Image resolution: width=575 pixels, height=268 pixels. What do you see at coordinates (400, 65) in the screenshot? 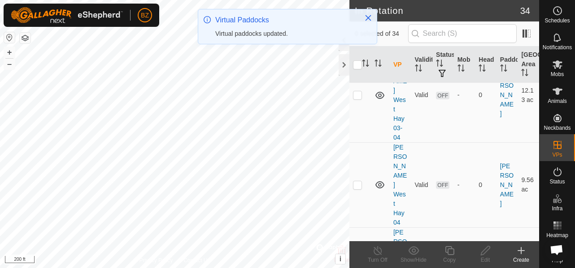
I see `th: VP` at bounding box center [400, 65].